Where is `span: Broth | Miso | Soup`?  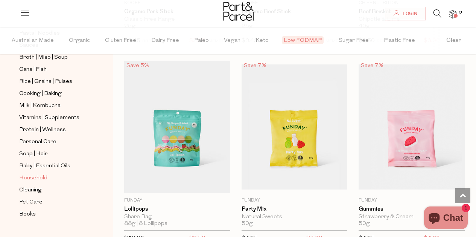 span: Broth | Miso | Soup is located at coordinates (43, 58).